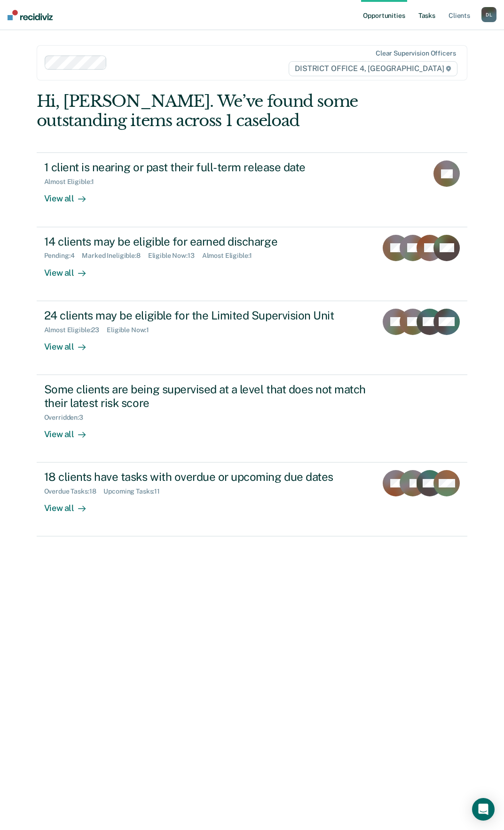 The width and height of the screenshot is (504, 830). What do you see at coordinates (252, 337) in the screenshot?
I see `a: 24 clients may be eligible for the Limited Supervision UnitAlmost Eligible:23Eligible Now:1View all` at bounding box center [252, 337].